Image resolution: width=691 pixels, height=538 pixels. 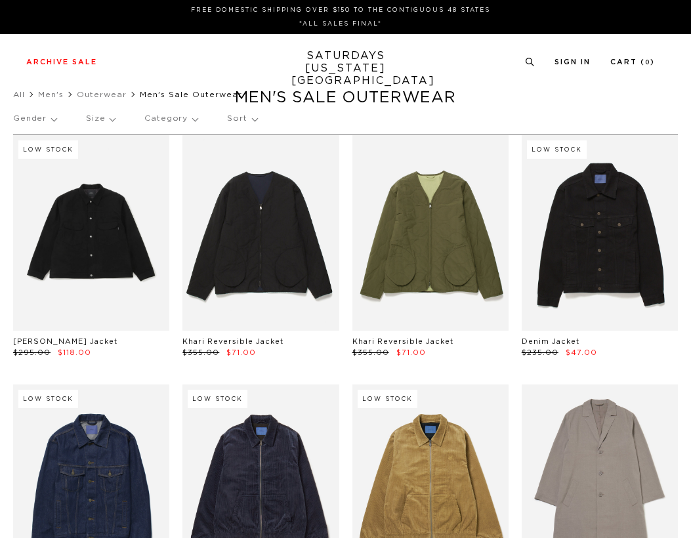 I want to click on p: Size, so click(x=100, y=119).